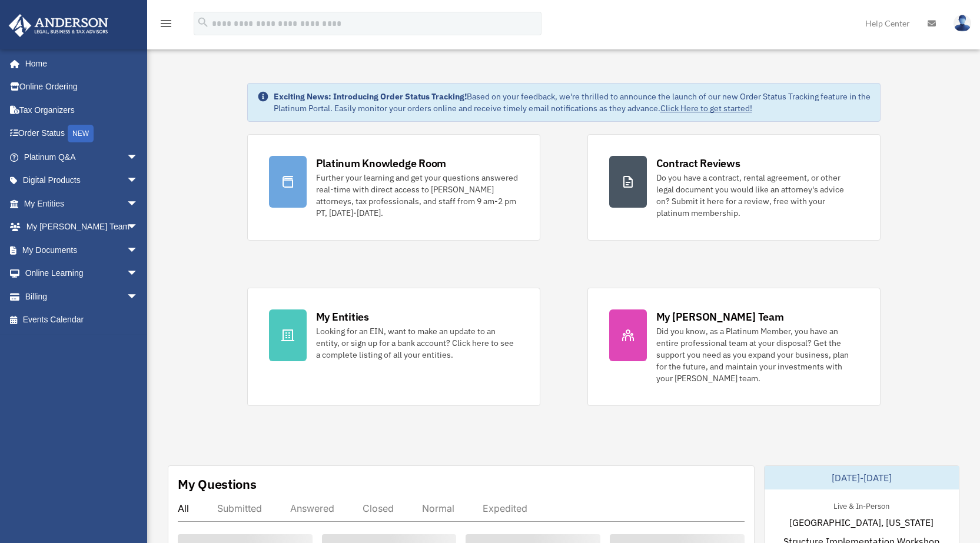 The image size is (980, 543). I want to click on div: Closed, so click(378, 508).